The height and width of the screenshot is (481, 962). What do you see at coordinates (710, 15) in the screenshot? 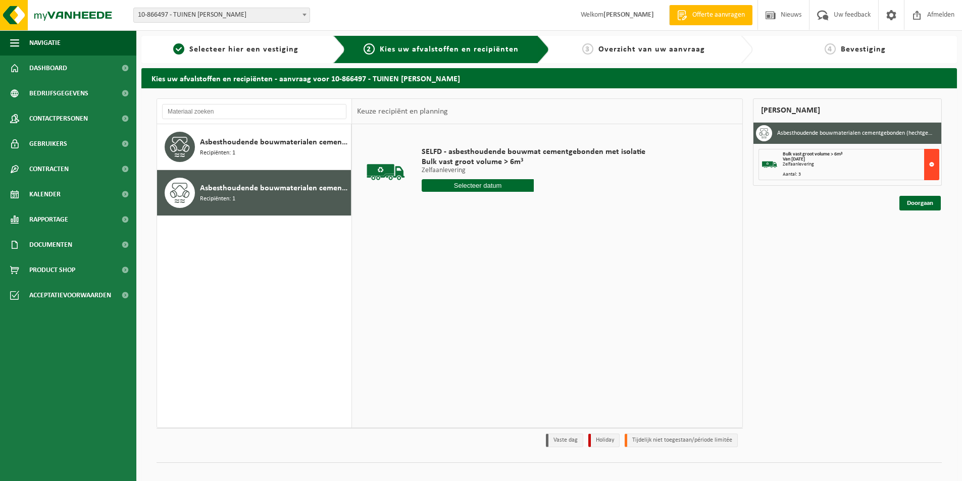
I see `a: Offerte aanvragen` at bounding box center [710, 15].